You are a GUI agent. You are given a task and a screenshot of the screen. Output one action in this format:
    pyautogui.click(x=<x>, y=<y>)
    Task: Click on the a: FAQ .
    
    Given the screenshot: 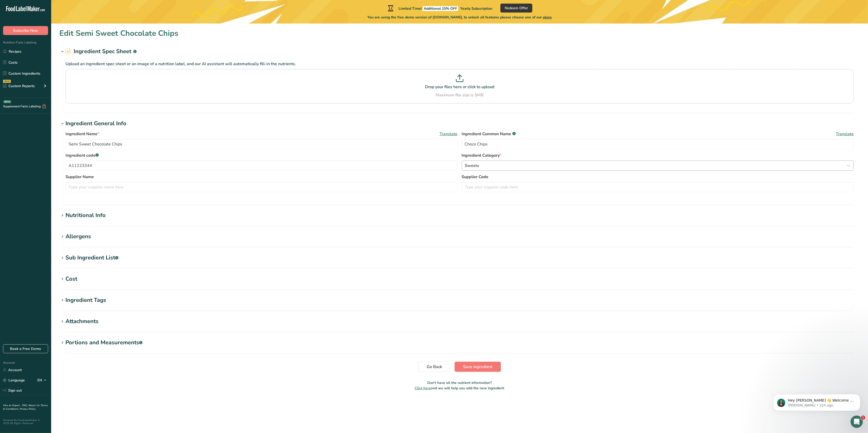 What is the action you would take?
    pyautogui.click(x=26, y=406)
    